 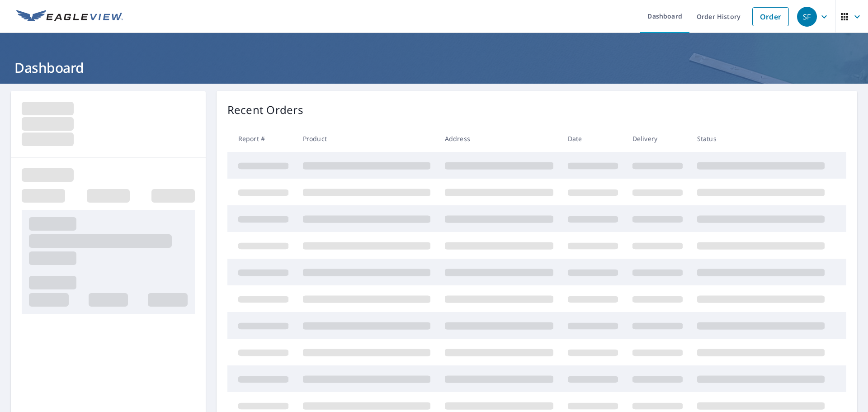 I want to click on th: Address, so click(x=499, y=138).